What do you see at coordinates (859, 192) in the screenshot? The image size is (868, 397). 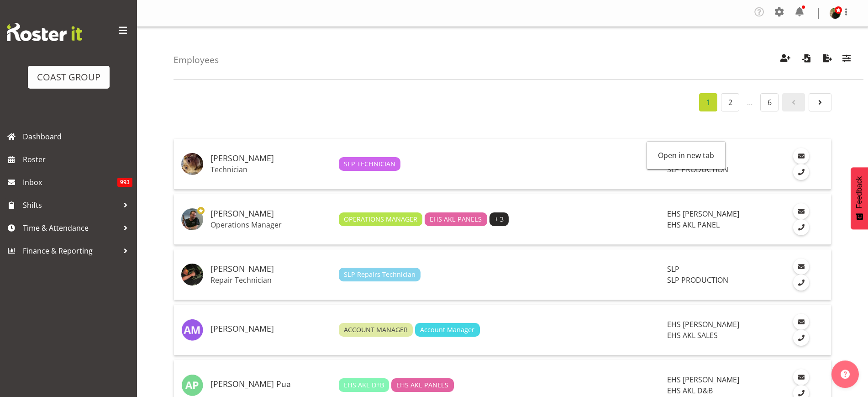 I see `span: Feedback` at bounding box center [859, 192].